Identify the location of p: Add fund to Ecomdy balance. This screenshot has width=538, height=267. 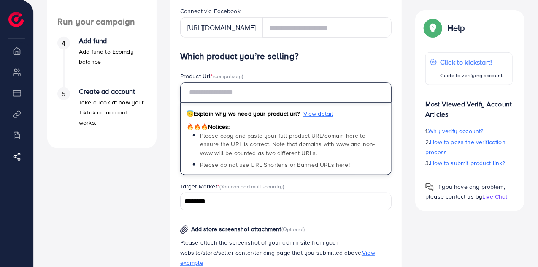
(113, 57).